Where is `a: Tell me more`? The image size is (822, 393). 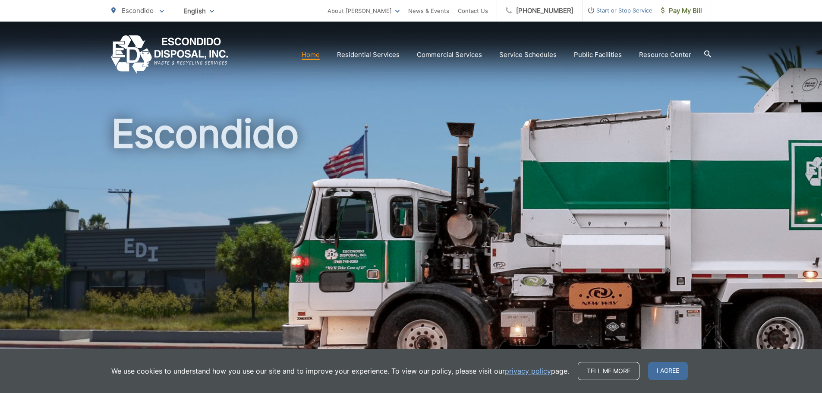
a: Tell me more is located at coordinates (608, 371).